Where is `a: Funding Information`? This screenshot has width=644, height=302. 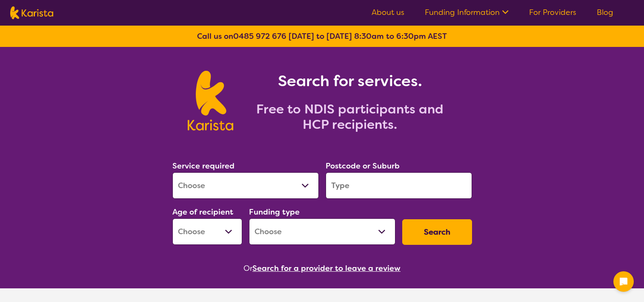 a: Funding Information is located at coordinates (466, 12).